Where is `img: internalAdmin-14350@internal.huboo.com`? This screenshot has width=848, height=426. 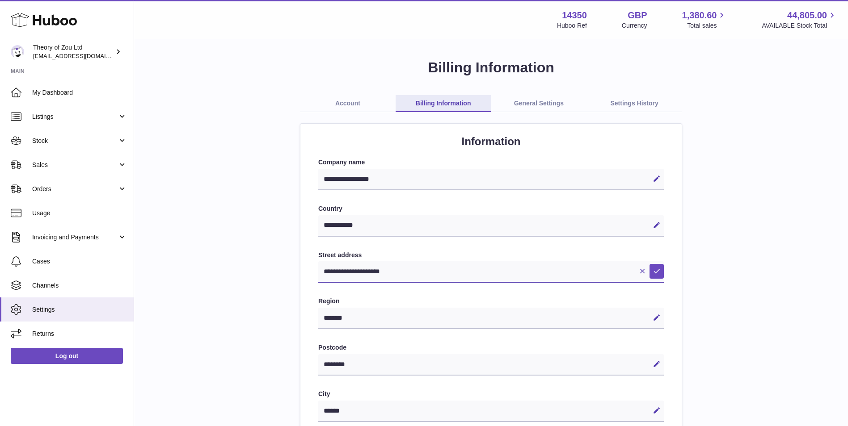
img: internalAdmin-14350@internal.huboo.com is located at coordinates (17, 52).